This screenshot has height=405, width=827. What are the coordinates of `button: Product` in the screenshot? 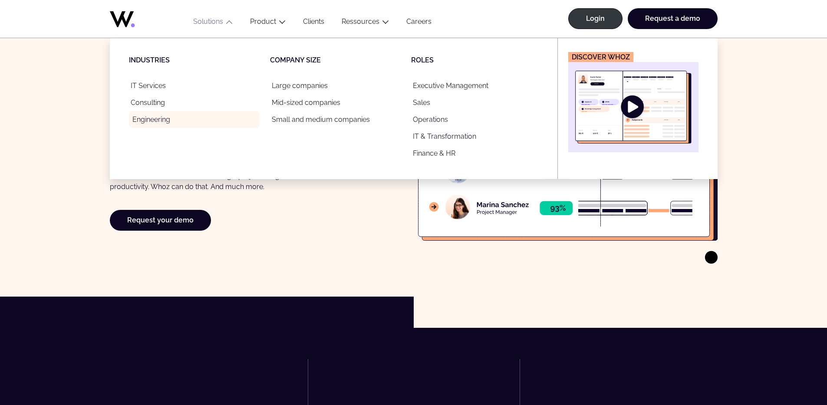 It's located at (268, 23).